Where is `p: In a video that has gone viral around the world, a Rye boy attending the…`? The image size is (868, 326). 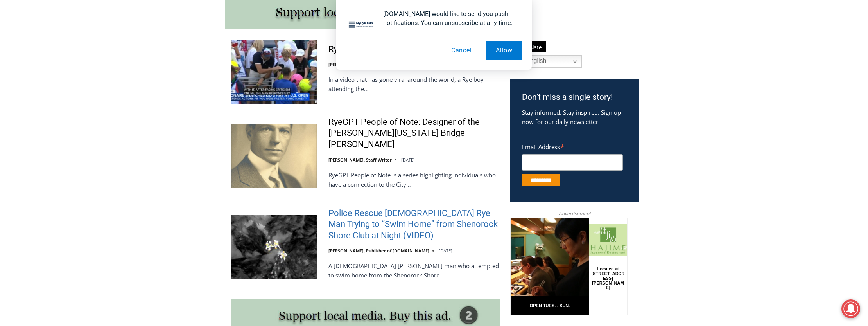 p: In a video that has gone viral around the world, a Rye boy attending the… is located at coordinates (414, 84).